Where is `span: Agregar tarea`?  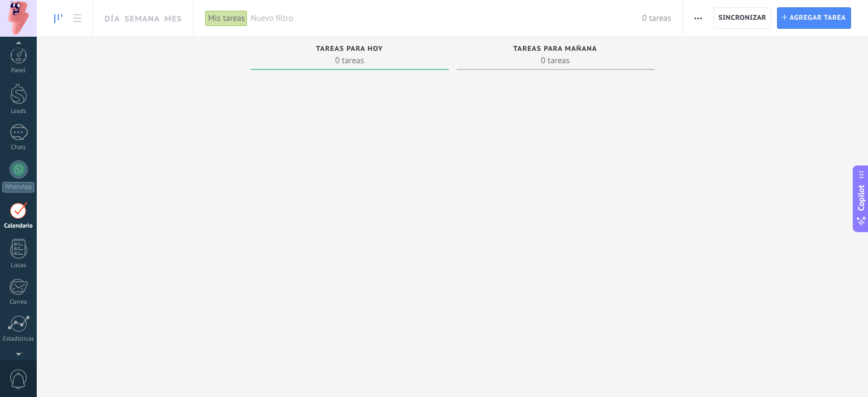 span: Agregar tarea is located at coordinates (818, 18).